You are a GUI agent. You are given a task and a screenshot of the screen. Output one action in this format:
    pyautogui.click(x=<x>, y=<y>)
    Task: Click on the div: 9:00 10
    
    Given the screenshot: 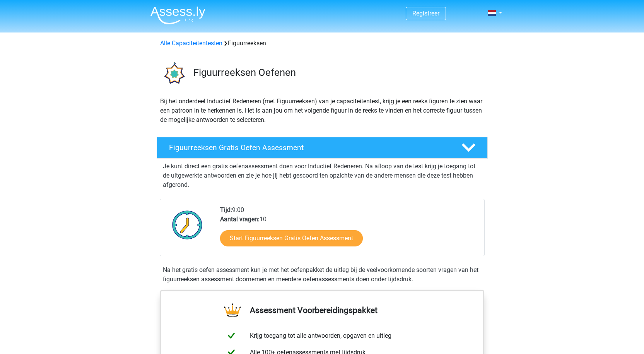 What is the action you would take?
    pyautogui.click(x=349, y=231)
    